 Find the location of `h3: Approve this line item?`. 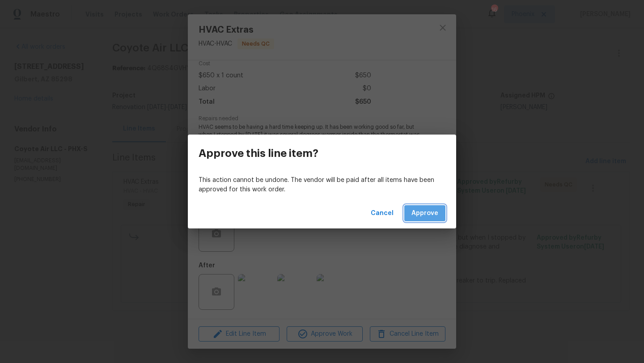

h3: Approve this line item? is located at coordinates (258, 153).